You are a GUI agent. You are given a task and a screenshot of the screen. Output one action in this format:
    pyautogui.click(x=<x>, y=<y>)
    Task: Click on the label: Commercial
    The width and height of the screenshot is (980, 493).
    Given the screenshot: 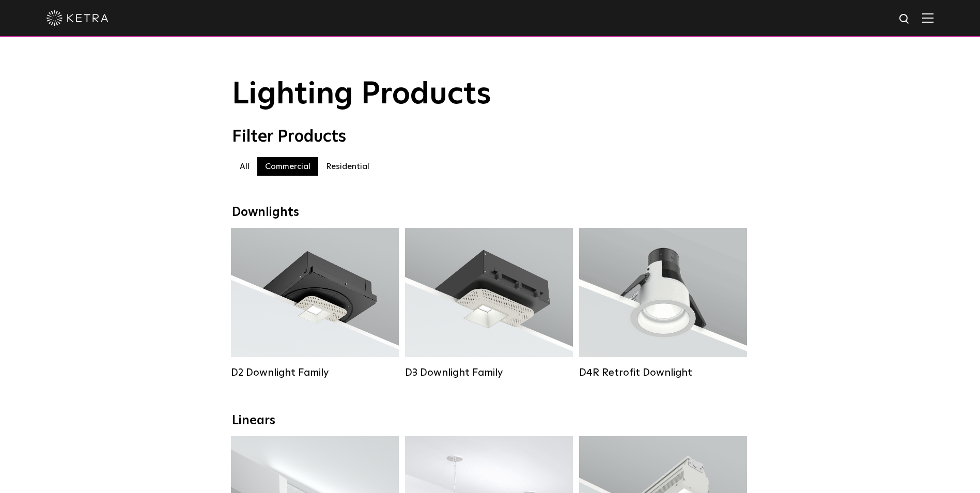 What is the action you would take?
    pyautogui.click(x=288, y=166)
    